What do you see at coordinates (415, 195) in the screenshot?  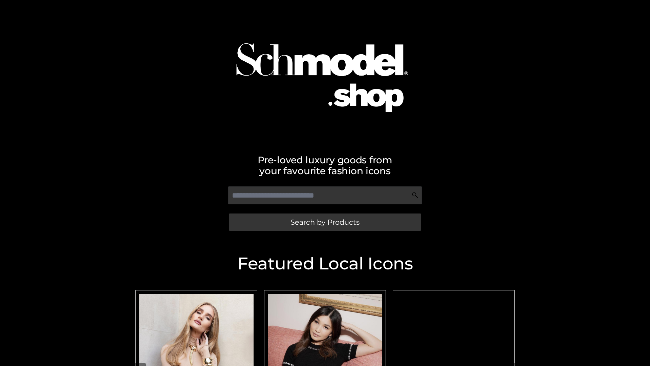 I see `img: Search Icon` at bounding box center [415, 195].